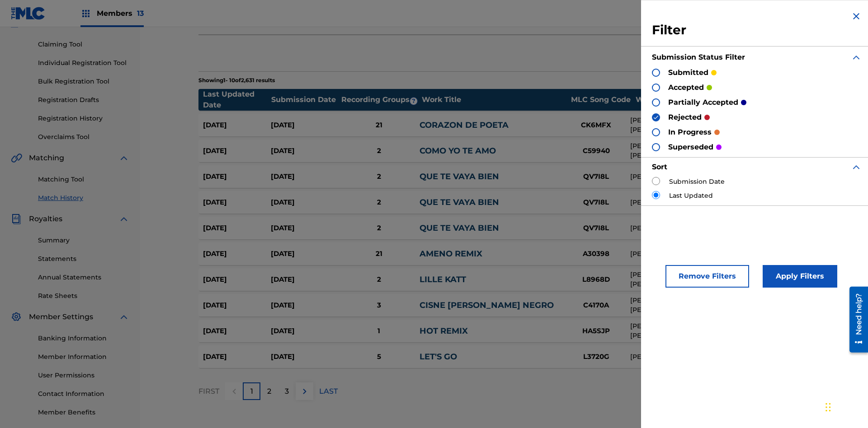 The height and width of the screenshot is (428, 868). What do you see at coordinates (237, 81) in the screenshot?
I see `p: Showing 1 - 10 of 2,631 results` at bounding box center [237, 81].